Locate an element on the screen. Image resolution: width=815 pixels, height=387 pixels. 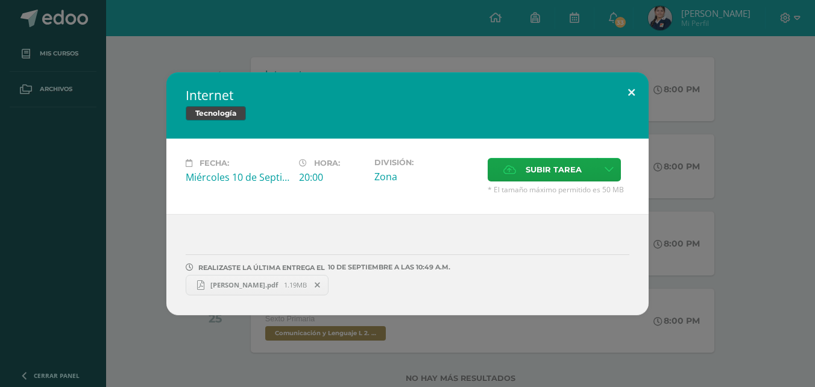
span: 10 DE septiembre A LAS 10:49 A.M. is located at coordinates (388, 267).